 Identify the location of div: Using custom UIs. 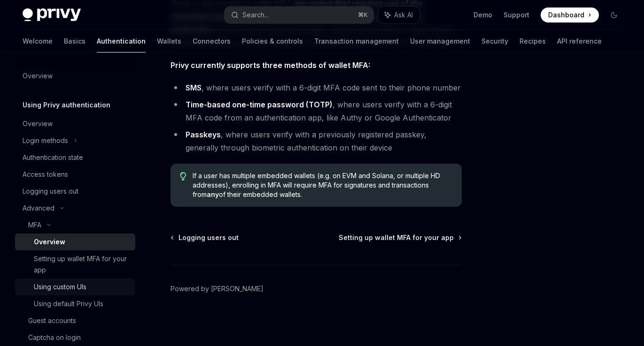
(60, 287).